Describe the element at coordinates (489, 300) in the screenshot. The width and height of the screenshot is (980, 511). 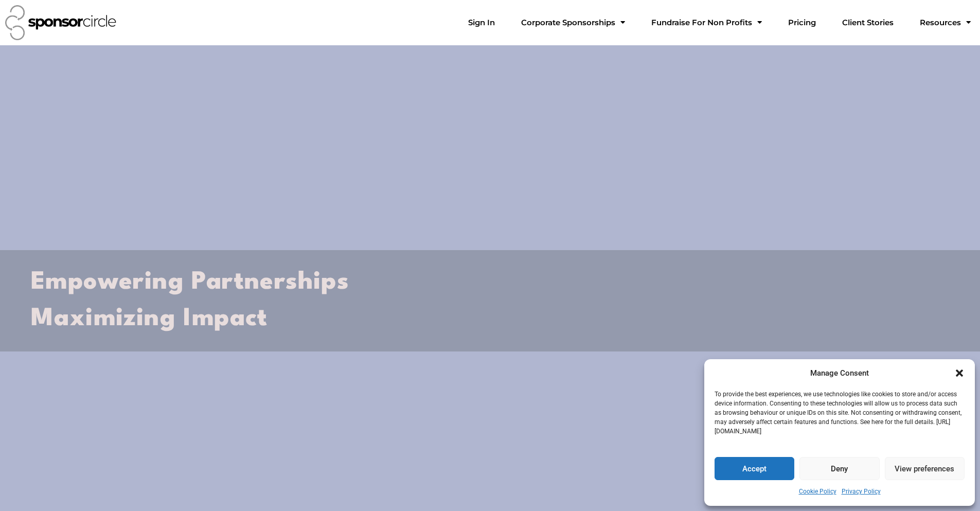
I see `h2: Empowering Partnerships Maximizing Impact` at that location.